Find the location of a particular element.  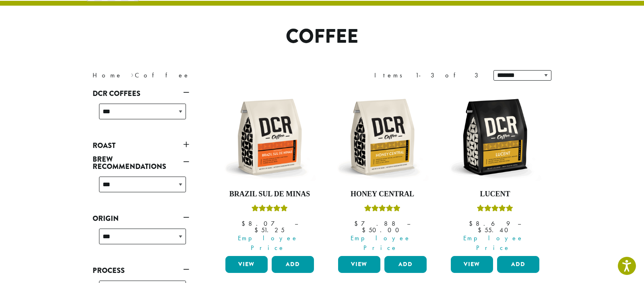

a: Brew Recommendations is located at coordinates (141, 163).